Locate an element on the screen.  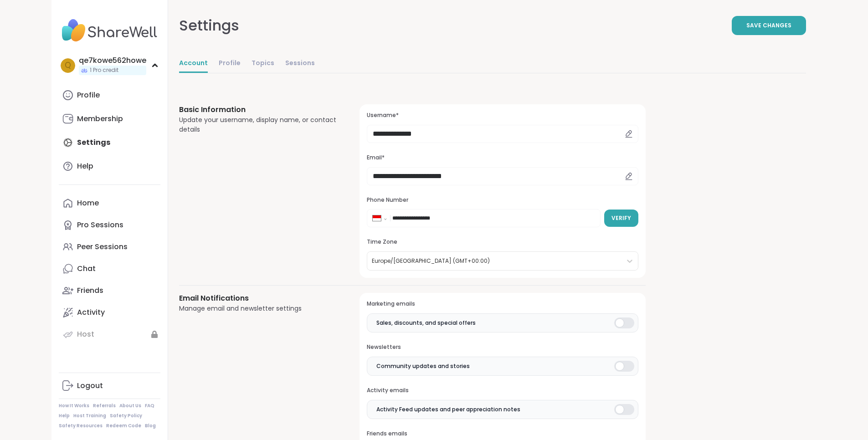
h3: Email Notifications is located at coordinates (258, 298).